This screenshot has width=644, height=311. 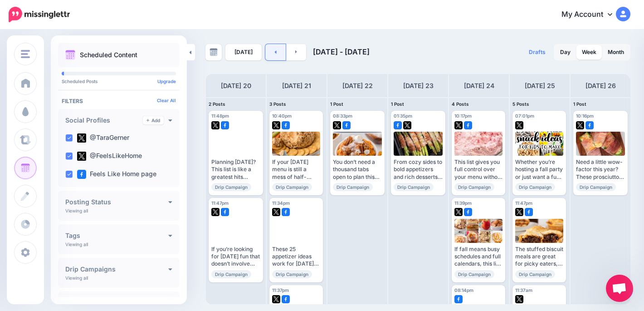 What do you see at coordinates (585, 116) in the screenshot?
I see `span: 10:16pm` at bounding box center [585, 116].